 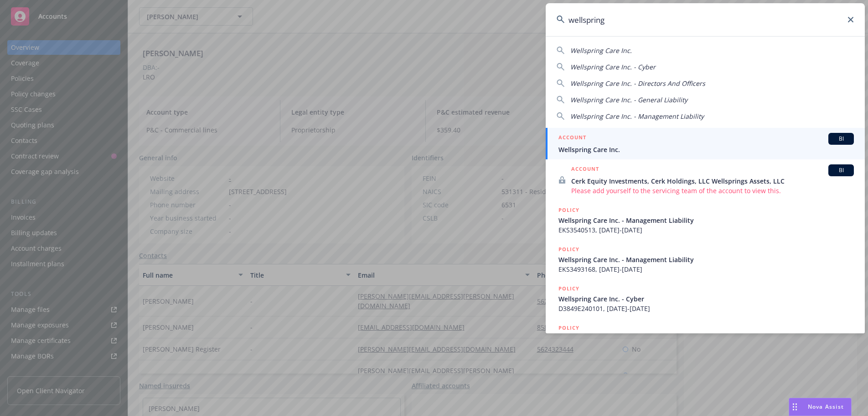 What do you see at coordinates (712, 180) in the screenshot?
I see `span: Cerk Equity Investments, Cerk Holdings, LLC Wellsprings Assets, LLC` at bounding box center [712, 180].